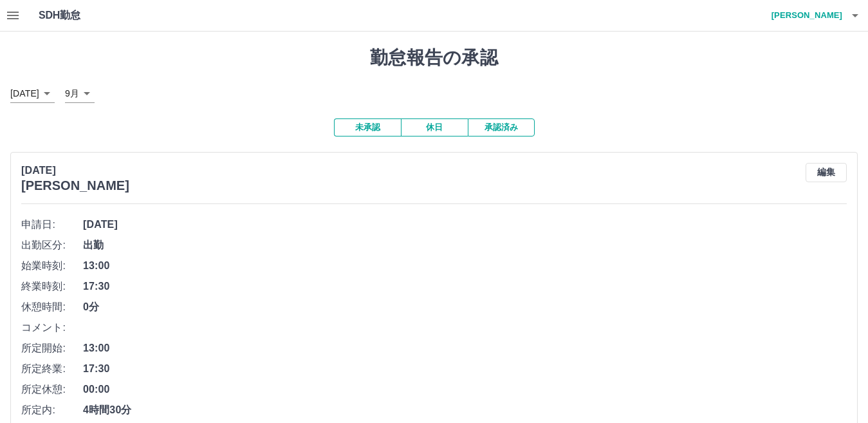 The image size is (868, 423). Describe the element at coordinates (368, 128) in the screenshot. I see `button: 未承認` at that location.